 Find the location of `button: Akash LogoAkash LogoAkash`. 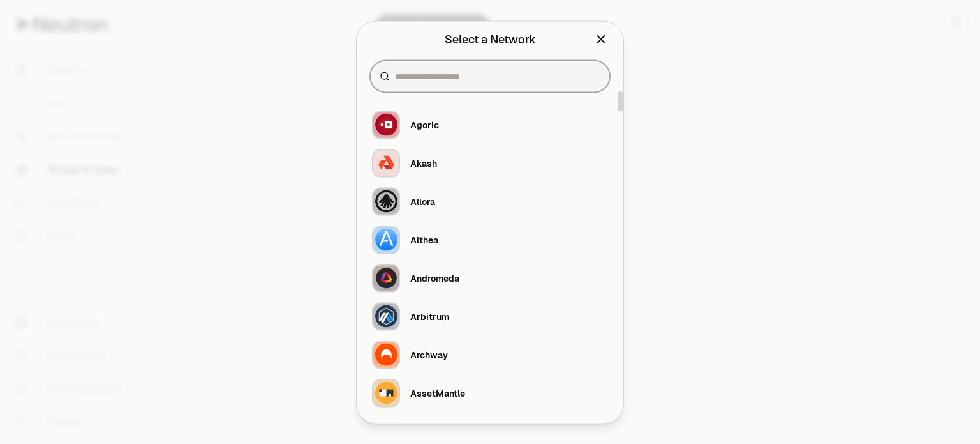

button: Akash LogoAkash LogoAkash is located at coordinates (490, 163).